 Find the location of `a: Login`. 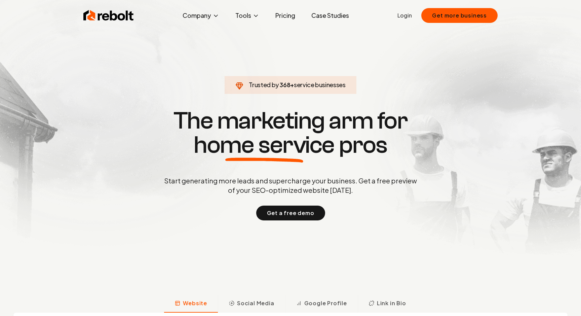

a: Login is located at coordinates (405, 15).